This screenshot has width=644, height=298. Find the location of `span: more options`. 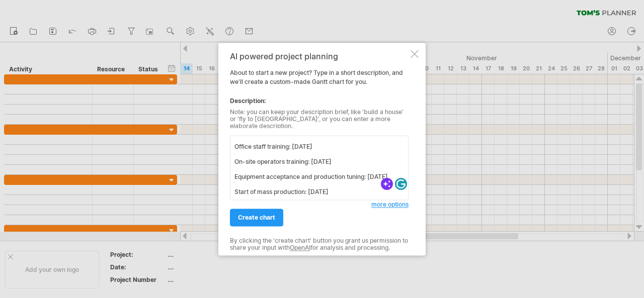

span: more options is located at coordinates (390, 204).